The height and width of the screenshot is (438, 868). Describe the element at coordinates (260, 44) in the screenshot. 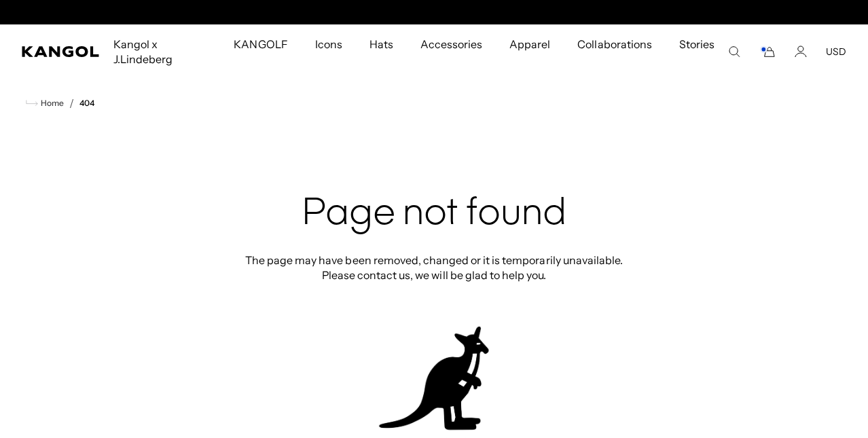

I see `span: KANGOLF` at that location.